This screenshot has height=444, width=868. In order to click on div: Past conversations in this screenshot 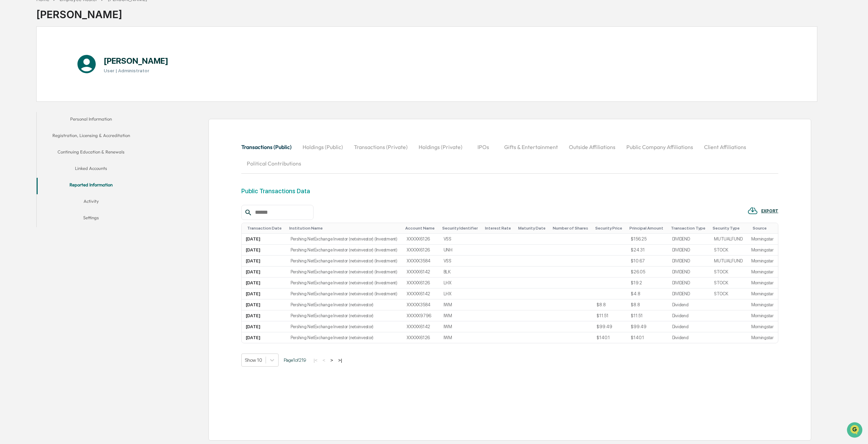, I will do `click(26, 79)`.